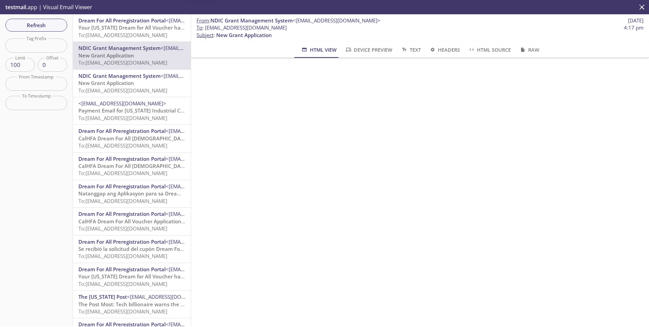  What do you see at coordinates (36, 25) in the screenshot?
I see `span: Refresh` at bounding box center [36, 25].